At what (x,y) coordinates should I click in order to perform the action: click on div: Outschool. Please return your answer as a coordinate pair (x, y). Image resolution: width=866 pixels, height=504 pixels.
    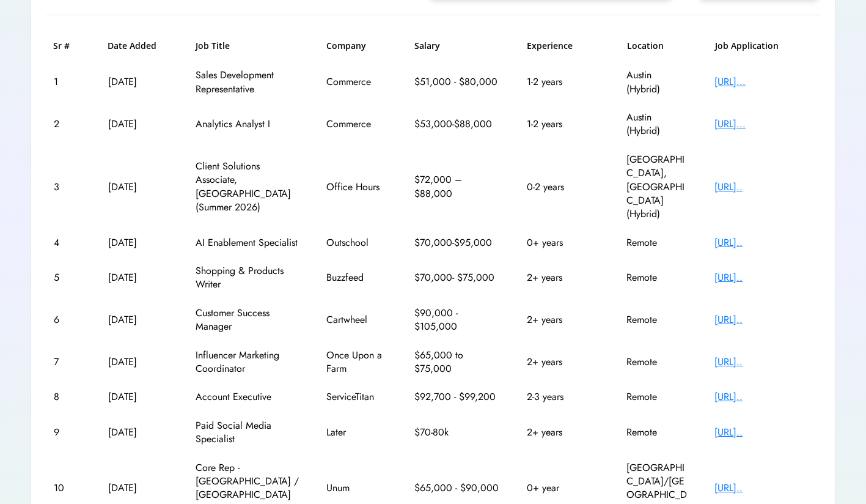
    Looking at the image, I should click on (357, 242).